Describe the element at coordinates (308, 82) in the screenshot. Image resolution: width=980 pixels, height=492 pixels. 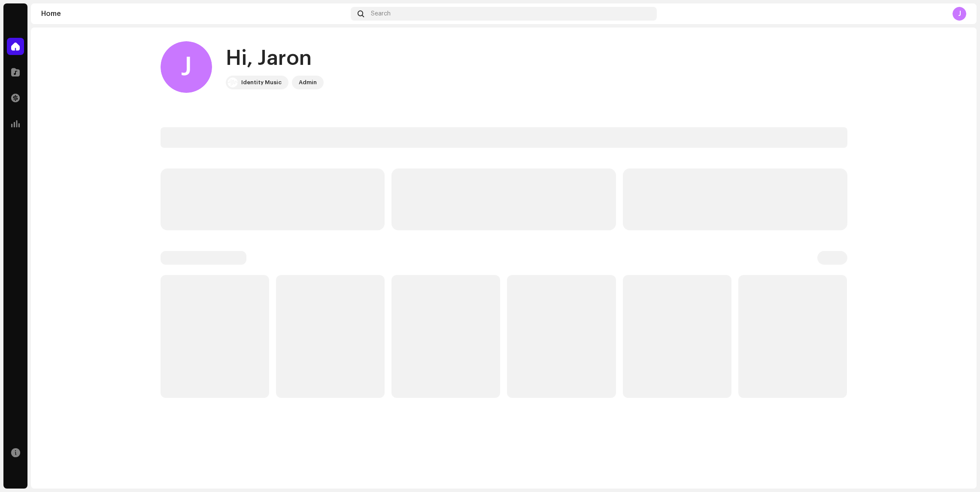
I see `div: Admin` at that location.